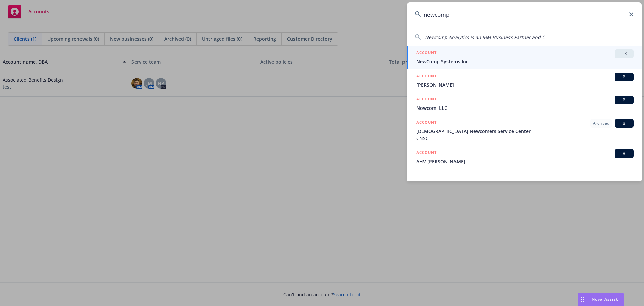  Describe the element at coordinates (625, 54) in the screenshot. I see `span: TR` at that location.